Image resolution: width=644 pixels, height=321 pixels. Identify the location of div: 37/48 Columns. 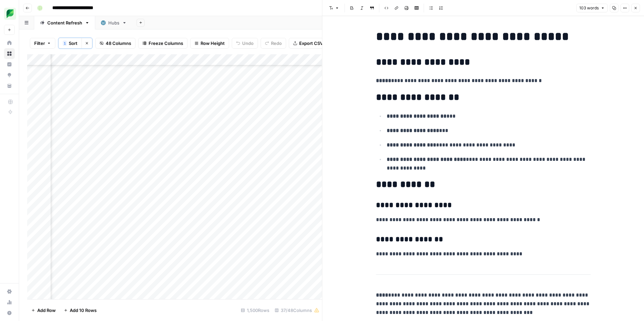
(297, 310).